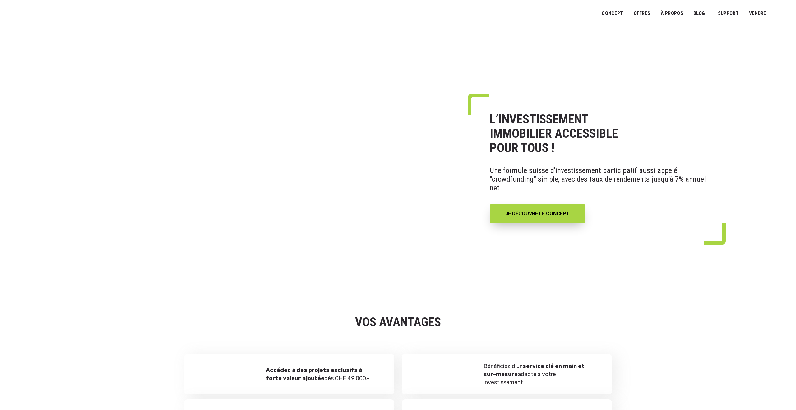  I want to click on strong: VOS AVANTAGES, so click(398, 322).